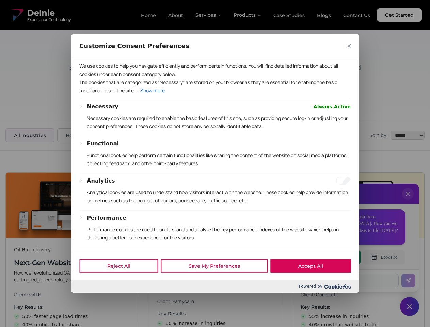  What do you see at coordinates (338, 286) in the screenshot?
I see `img: Cookieyes logo` at bounding box center [338, 286].